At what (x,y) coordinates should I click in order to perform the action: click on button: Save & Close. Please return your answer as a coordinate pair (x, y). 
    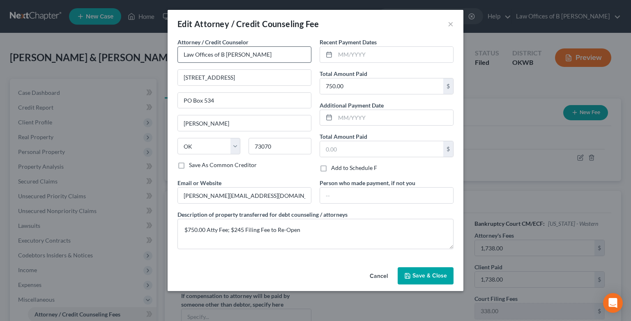
    Looking at the image, I should click on (425, 276).